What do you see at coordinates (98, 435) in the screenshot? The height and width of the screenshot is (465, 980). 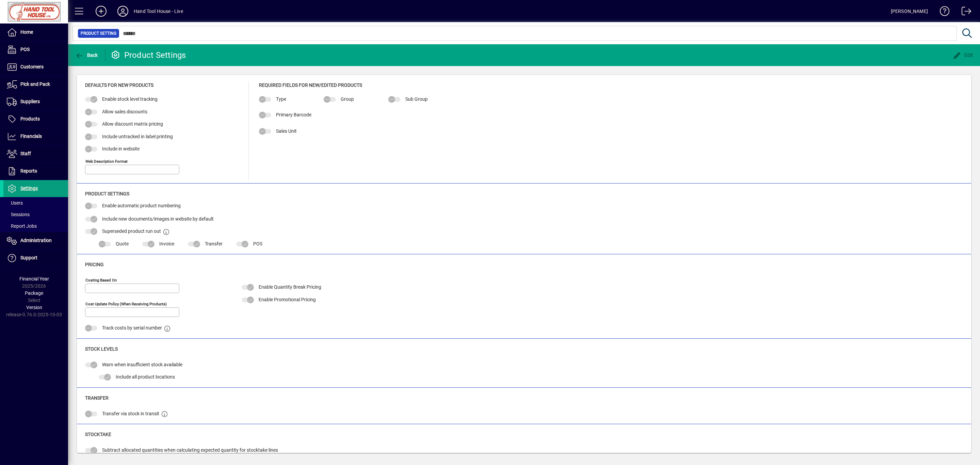 I see `span: Stocktake` at bounding box center [98, 435].